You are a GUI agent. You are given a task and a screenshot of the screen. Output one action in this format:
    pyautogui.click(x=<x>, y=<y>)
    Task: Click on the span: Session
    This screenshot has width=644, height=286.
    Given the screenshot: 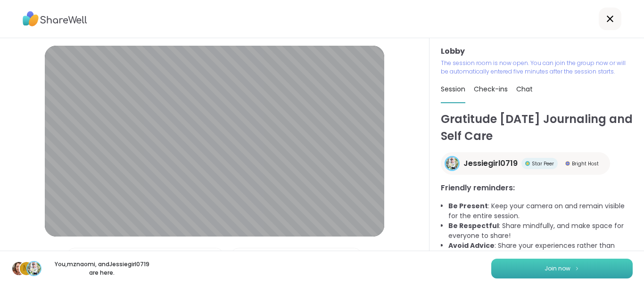 What is the action you would take?
    pyautogui.click(x=453, y=89)
    